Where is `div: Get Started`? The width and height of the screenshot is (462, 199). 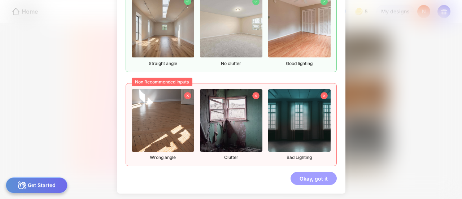 div: Get Started is located at coordinates (36, 185).